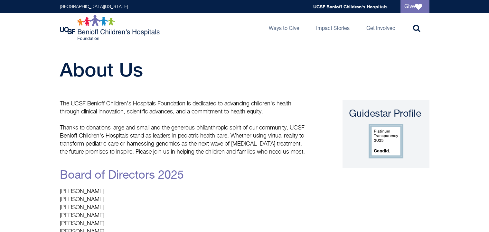  I want to click on p: The UCSF Benioff Children's Hospitals Foundation is dedicated to advancing children's health thro..., so click(184, 108).